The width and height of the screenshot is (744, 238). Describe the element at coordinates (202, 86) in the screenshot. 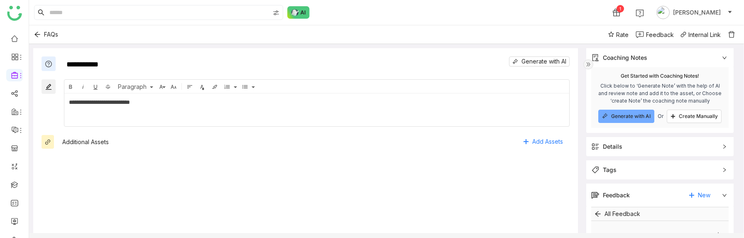

I see `button: Text Color` at that location.